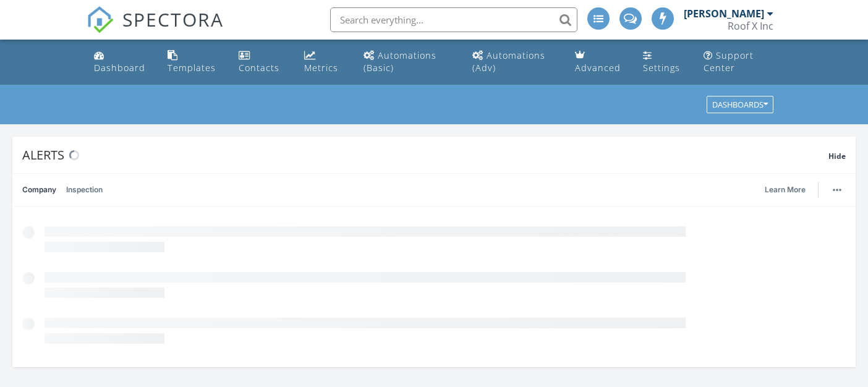  Describe the element at coordinates (661, 67) in the screenshot. I see `div: Settings` at that location.